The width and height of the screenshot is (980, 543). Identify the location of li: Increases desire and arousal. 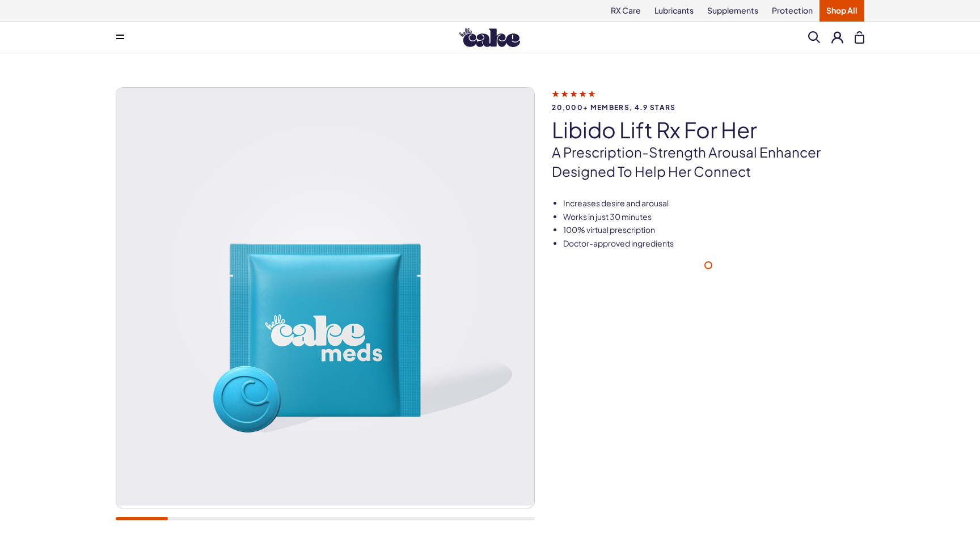
(713, 204).